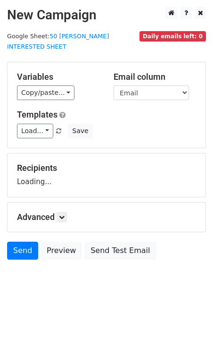 The image size is (213, 338). What do you see at coordinates (120, 250) in the screenshot?
I see `a: Send Test Email` at bounding box center [120, 250].